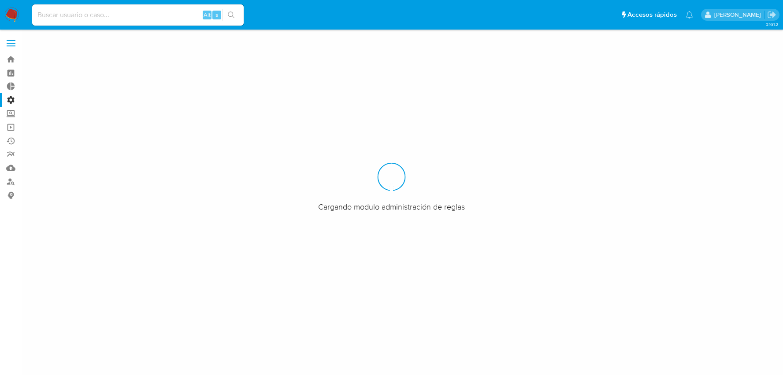 The width and height of the screenshot is (783, 375). What do you see at coordinates (207, 15) in the screenshot?
I see `span: Alt` at bounding box center [207, 15].